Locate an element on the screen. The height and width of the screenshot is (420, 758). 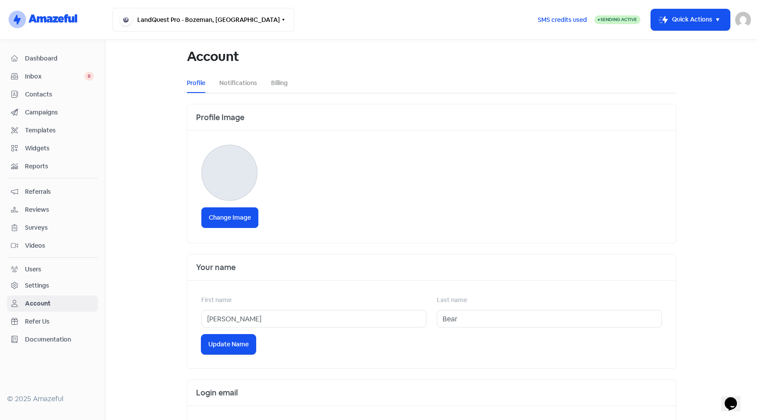
span: Campaigns is located at coordinates (59, 112).